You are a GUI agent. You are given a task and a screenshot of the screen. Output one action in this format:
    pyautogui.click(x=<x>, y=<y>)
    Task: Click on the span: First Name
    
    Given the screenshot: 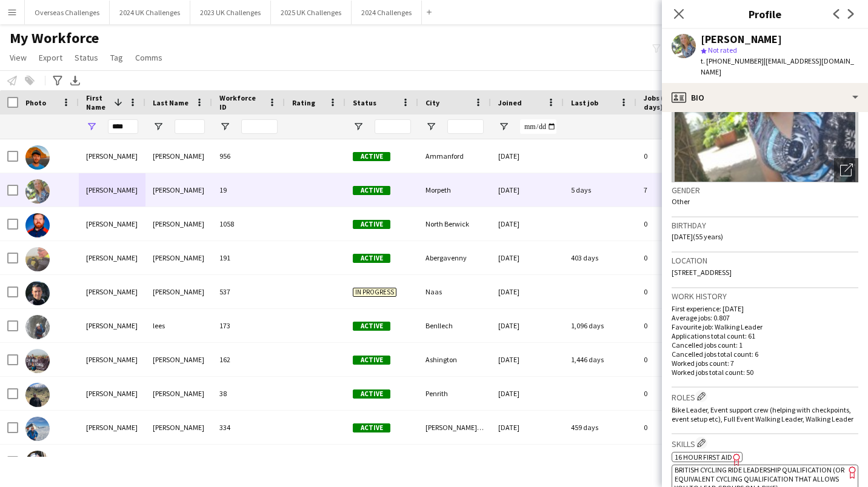 What is the action you would take?
    pyautogui.click(x=98, y=102)
    